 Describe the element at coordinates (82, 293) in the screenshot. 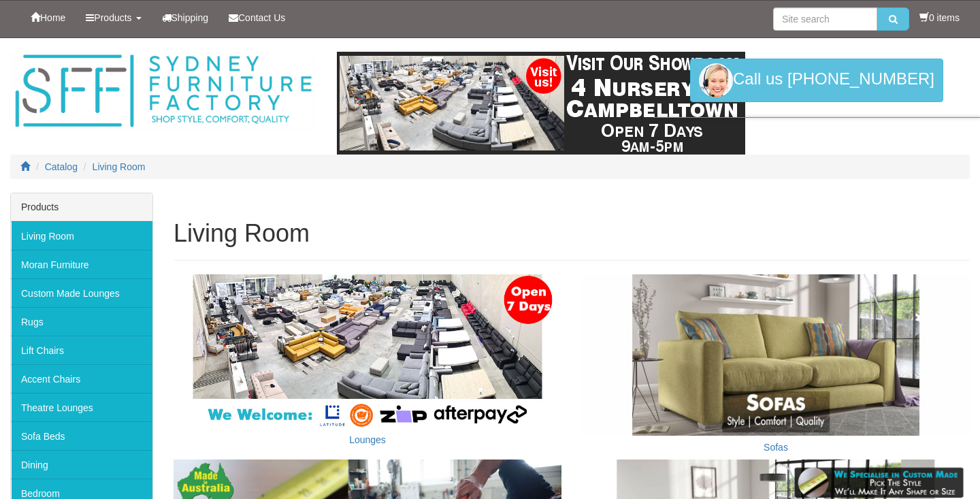

I see `a: Custom Made Lounges` at that location.